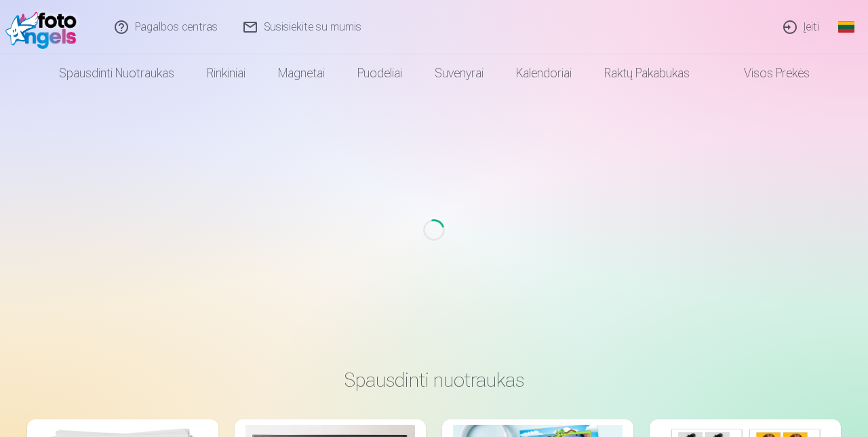  Describe the element at coordinates (434, 380) in the screenshot. I see `h3: Spausdinti nuotraukas` at that location.